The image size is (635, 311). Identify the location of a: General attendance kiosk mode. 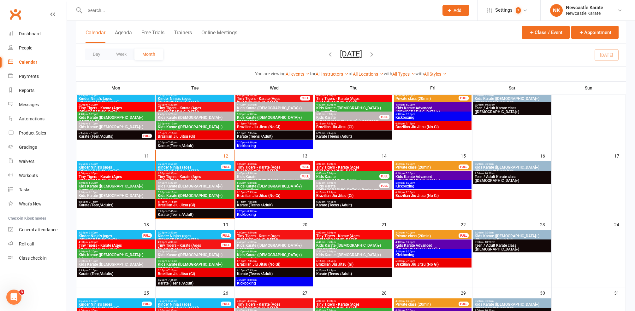
(37, 230).